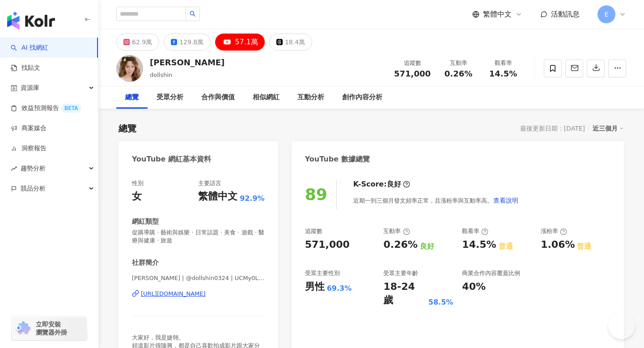 The image size is (644, 348). I want to click on div: 受眾主要年齡, so click(401, 274).